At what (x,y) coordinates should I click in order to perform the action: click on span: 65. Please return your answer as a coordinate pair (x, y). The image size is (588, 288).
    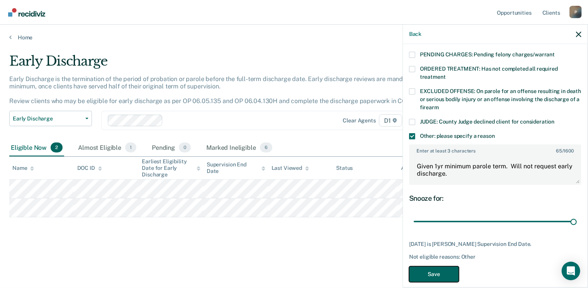
    Looking at the image, I should click on (559, 151).